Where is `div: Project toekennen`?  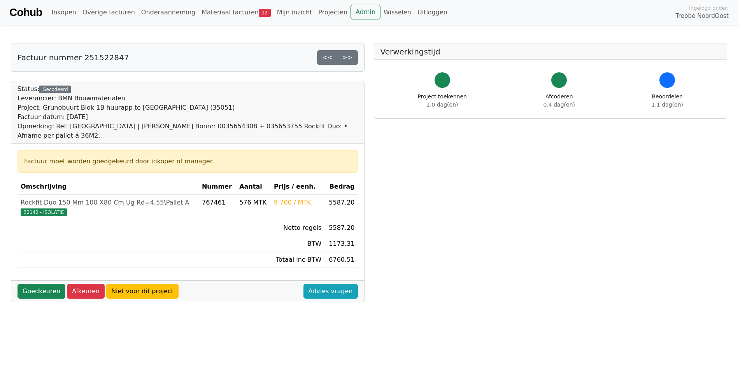
div: Project toekennen is located at coordinates (442, 101).